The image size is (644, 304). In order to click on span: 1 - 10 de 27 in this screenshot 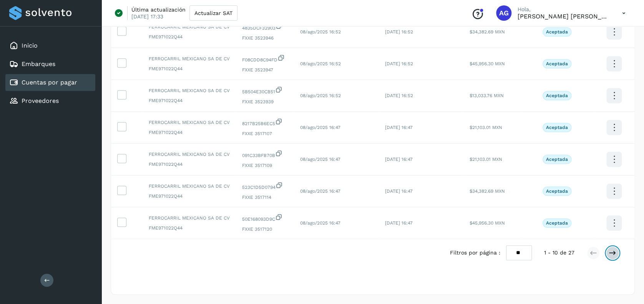, I will do `click(559, 253)`.